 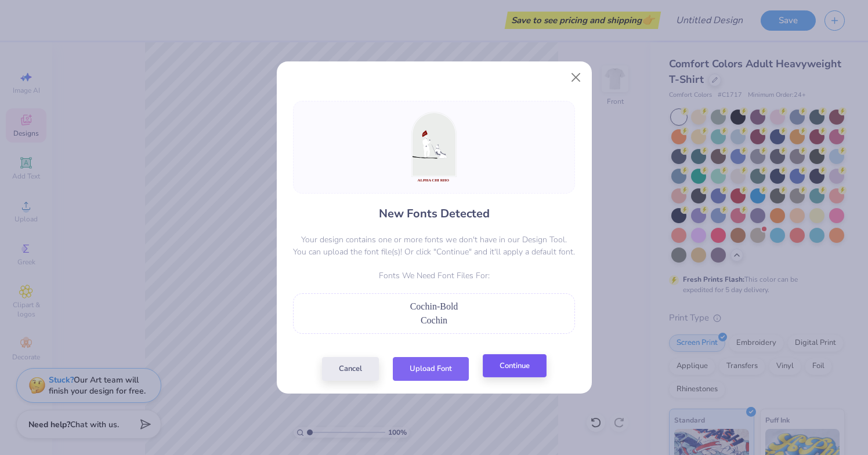 I want to click on p: Your design contains one or more fonts we don't have in our Design Tool. You can upload the font ..., so click(x=434, y=246).